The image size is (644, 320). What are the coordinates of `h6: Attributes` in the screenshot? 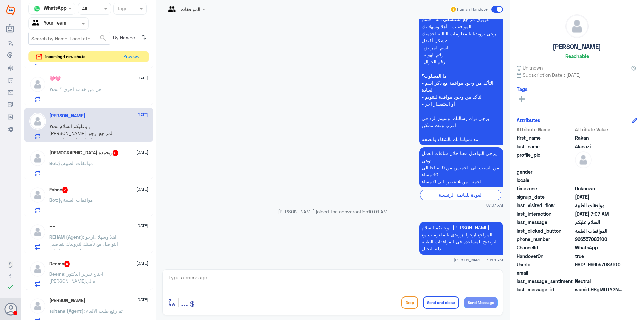 It's located at (528, 120).